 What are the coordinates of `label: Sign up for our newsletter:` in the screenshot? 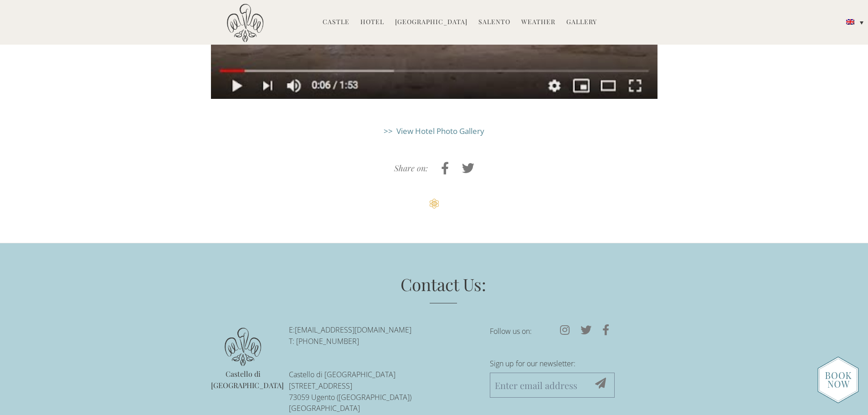 It's located at (553, 364).